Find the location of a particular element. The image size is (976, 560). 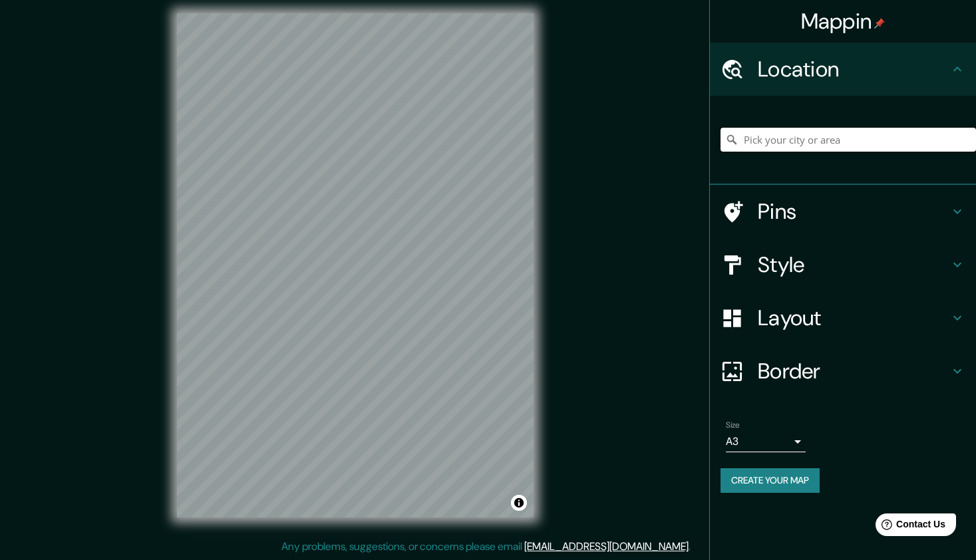

button: Toggle attribution is located at coordinates (519, 503).